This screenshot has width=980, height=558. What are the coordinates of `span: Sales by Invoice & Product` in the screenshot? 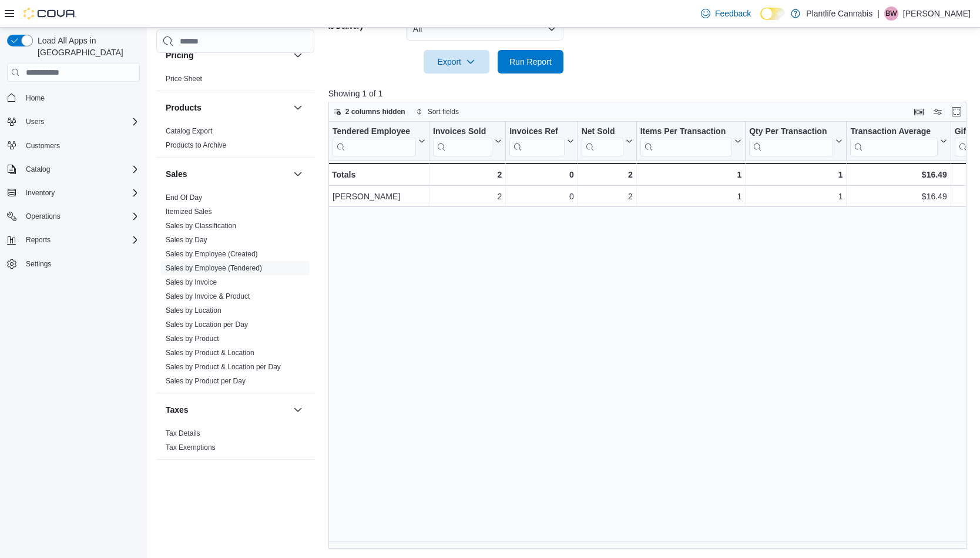 It's located at (207, 296).